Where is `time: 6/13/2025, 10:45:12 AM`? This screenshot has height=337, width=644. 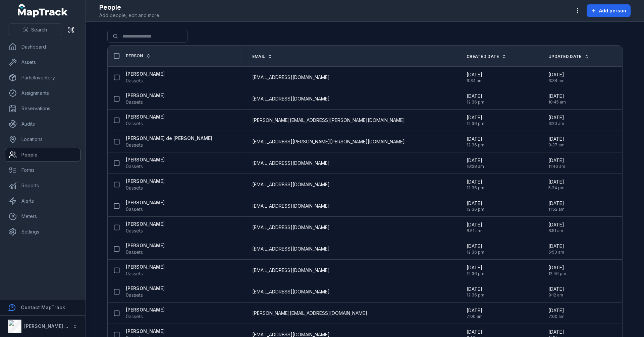
time: 6/13/2025, 10:45:12 AM is located at coordinates (557, 99).